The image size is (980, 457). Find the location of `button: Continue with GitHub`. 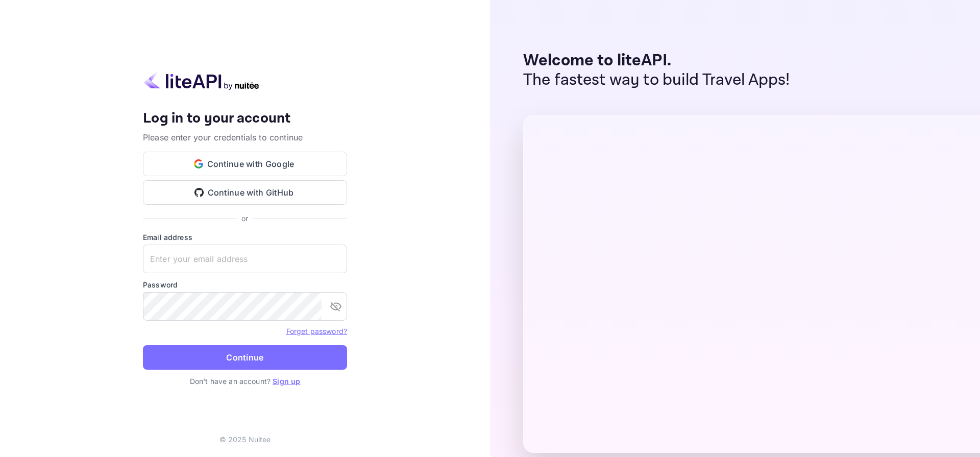

button: Continue with GitHub is located at coordinates (245, 192).